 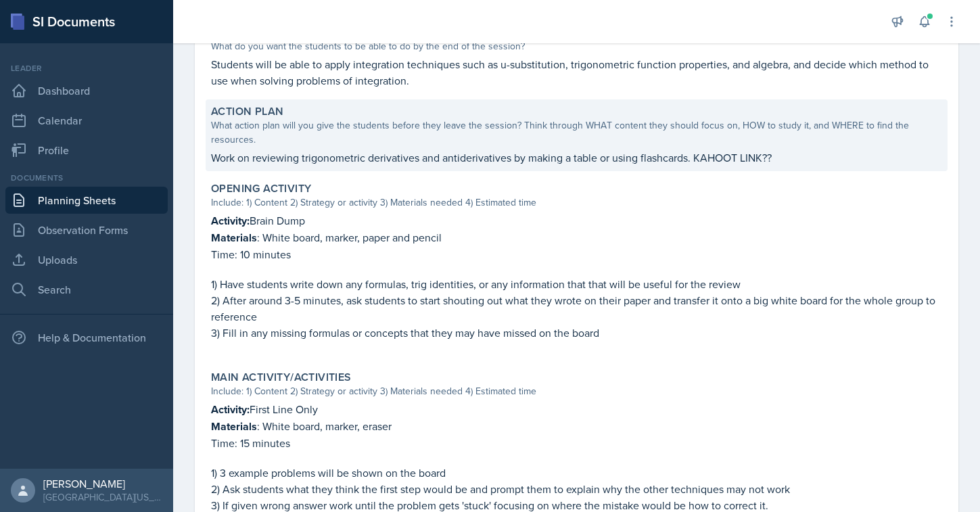 What do you see at coordinates (247, 111) in the screenshot?
I see `label: Action Plan` at bounding box center [247, 111].